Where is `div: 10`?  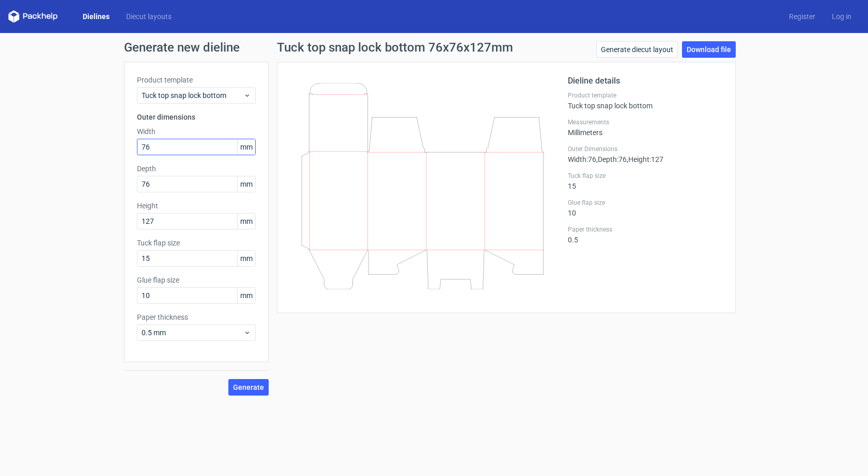
div: 10 is located at coordinates (645, 208).